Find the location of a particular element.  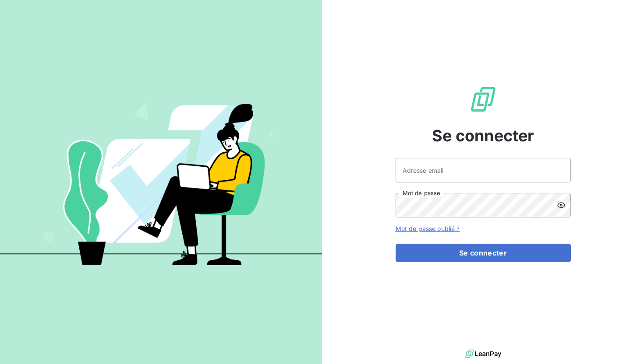

a: Mot de passe oublié ? is located at coordinates (428, 228).